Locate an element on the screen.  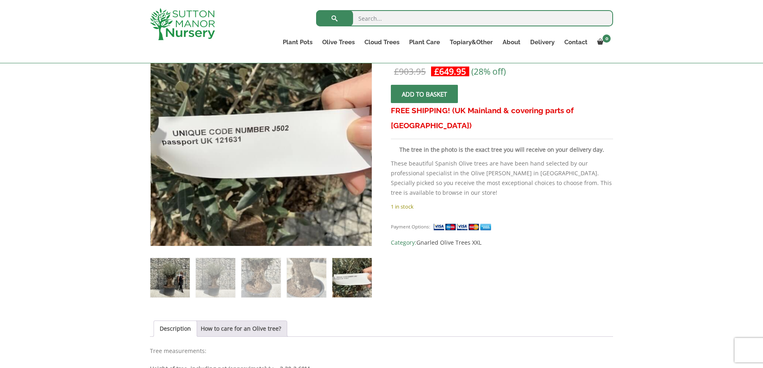
p: Tree measurements: is located at coordinates (381, 351).